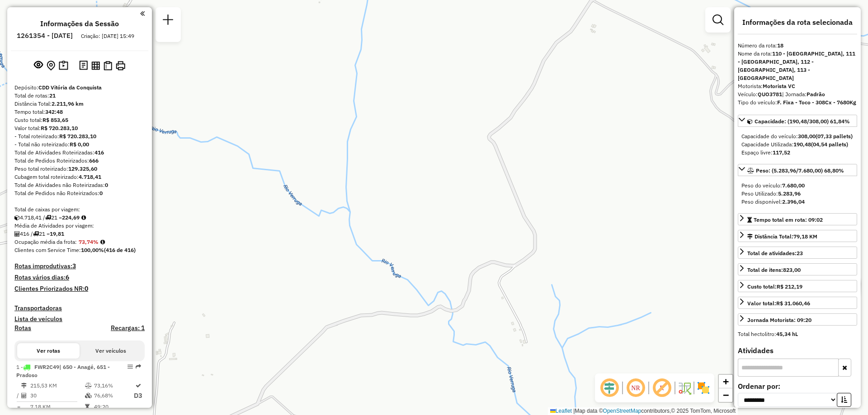 This screenshot has width=868, height=415. I want to click on a: Leaflet, so click(561, 411).